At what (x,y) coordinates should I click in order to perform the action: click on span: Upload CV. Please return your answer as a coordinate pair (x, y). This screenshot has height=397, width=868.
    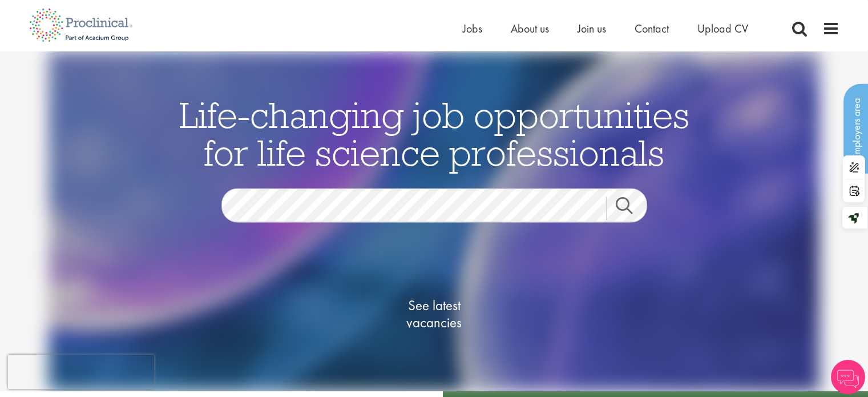
    Looking at the image, I should click on (722, 28).